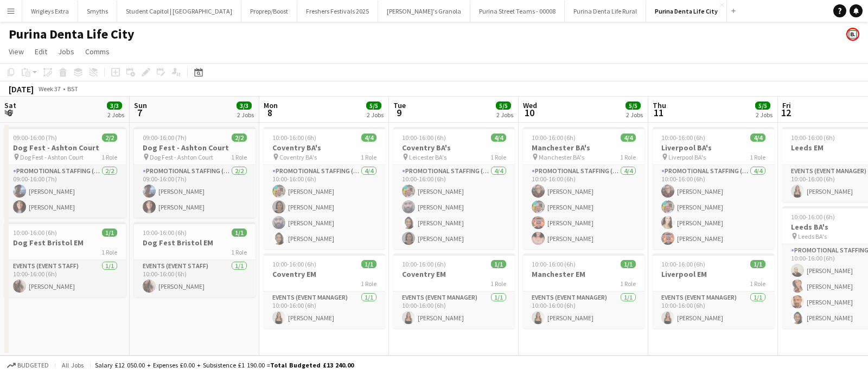 The width and height of the screenshot is (868, 374). What do you see at coordinates (298, 157) in the screenshot?
I see `span: Coventry BA's` at bounding box center [298, 157].